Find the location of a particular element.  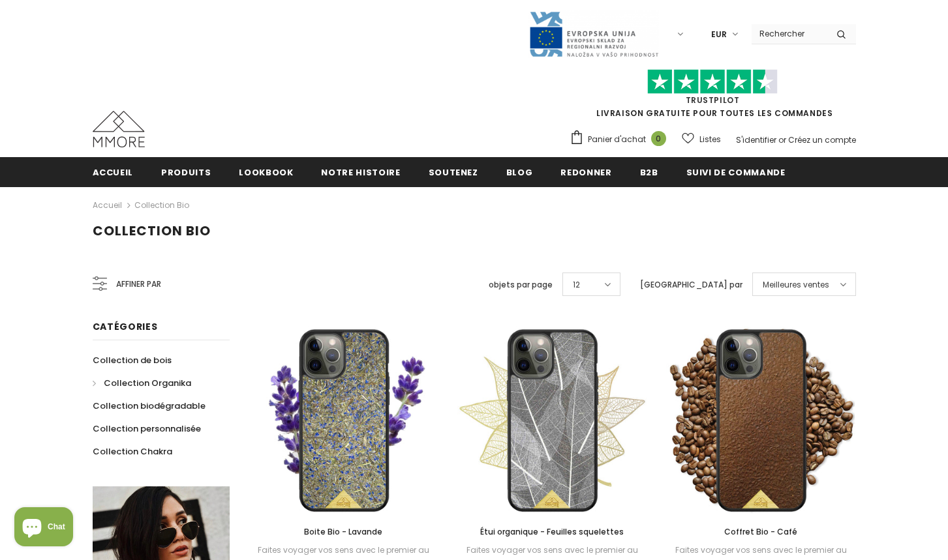

span: Coffret Bio - Café is located at coordinates (760, 531).